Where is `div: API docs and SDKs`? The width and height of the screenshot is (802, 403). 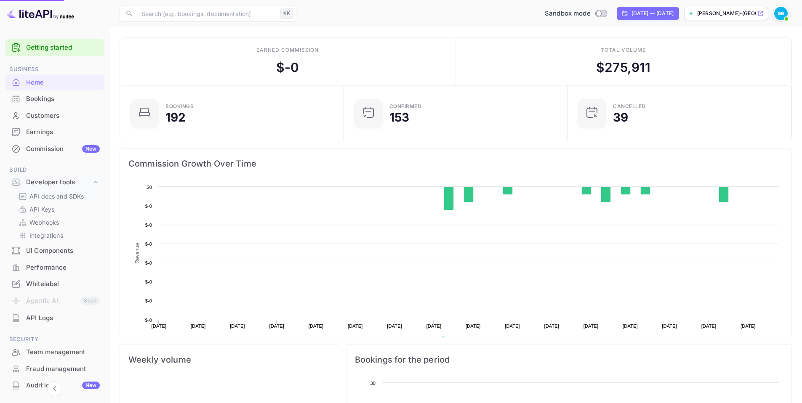
div: API docs and SDKs is located at coordinates (58, 196).